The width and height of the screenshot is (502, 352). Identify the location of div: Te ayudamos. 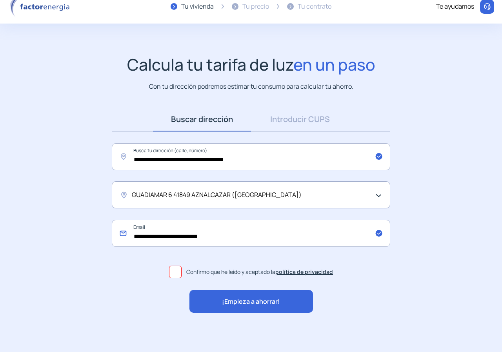
(455, 7).